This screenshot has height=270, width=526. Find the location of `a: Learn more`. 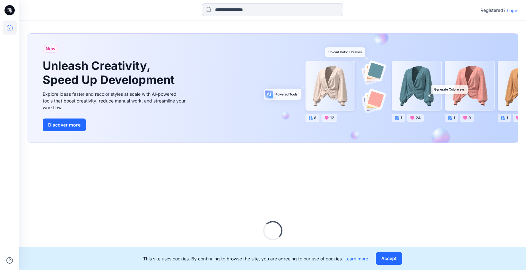

a: Learn more is located at coordinates (356, 259).